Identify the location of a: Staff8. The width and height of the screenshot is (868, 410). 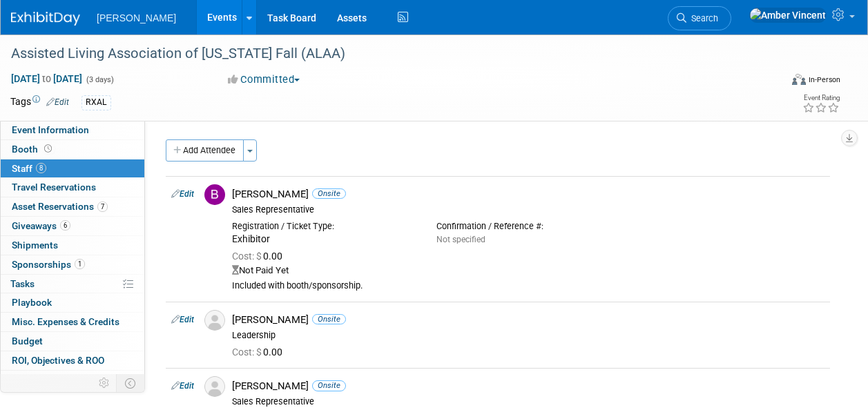
(73, 168).